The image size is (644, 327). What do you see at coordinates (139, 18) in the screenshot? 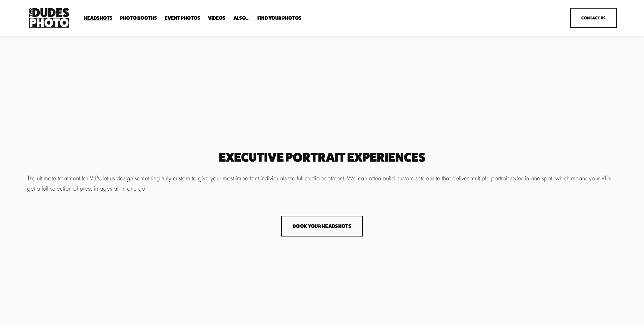
I see `span: Photo Booths` at bounding box center [139, 18].